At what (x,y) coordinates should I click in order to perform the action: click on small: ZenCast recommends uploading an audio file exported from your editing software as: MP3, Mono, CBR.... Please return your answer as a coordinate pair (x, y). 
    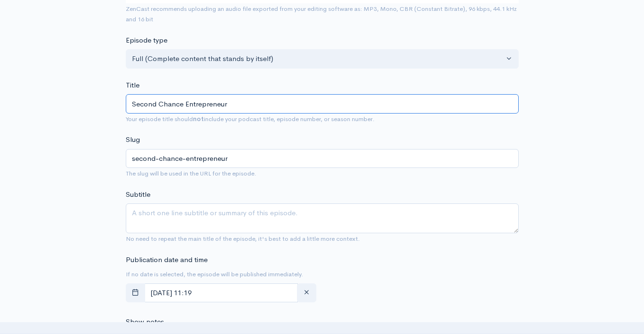
    Looking at the image, I should click on (321, 14).